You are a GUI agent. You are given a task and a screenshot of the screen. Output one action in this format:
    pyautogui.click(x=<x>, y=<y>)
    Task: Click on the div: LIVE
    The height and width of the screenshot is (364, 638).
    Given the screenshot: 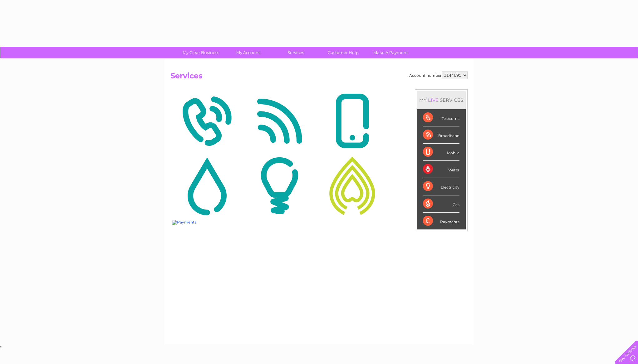 What is the action you would take?
    pyautogui.click(x=434, y=100)
    